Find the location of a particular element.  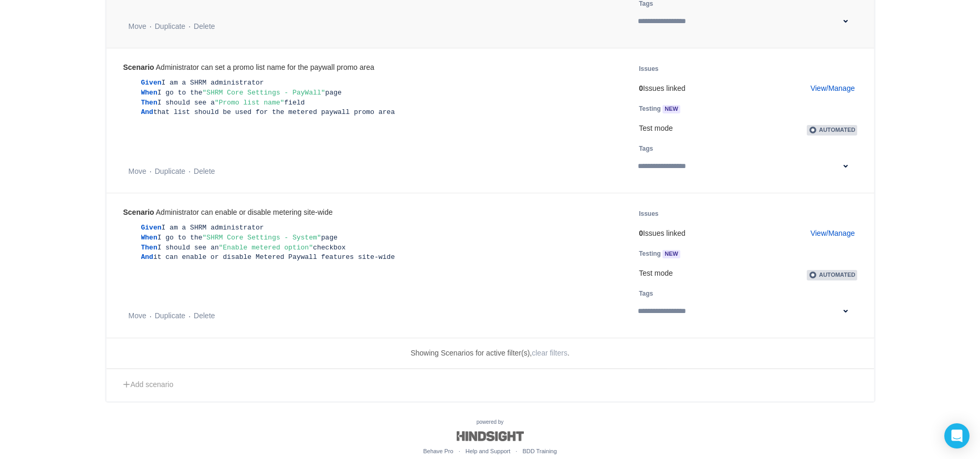

div: Administrator can enable or disable metering site-wide is located at coordinates (228, 212).